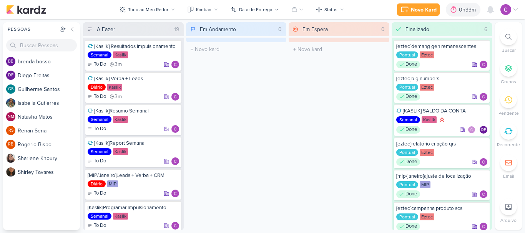 This screenshot has height=233, width=525. Describe the element at coordinates (218, 29) in the screenshot. I see `div: Em Andamento` at that location.